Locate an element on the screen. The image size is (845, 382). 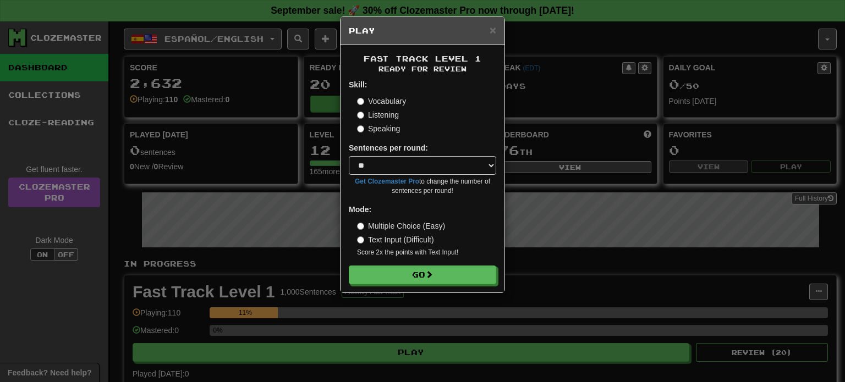
label: Multiple Choice (Easy) is located at coordinates (401, 226).